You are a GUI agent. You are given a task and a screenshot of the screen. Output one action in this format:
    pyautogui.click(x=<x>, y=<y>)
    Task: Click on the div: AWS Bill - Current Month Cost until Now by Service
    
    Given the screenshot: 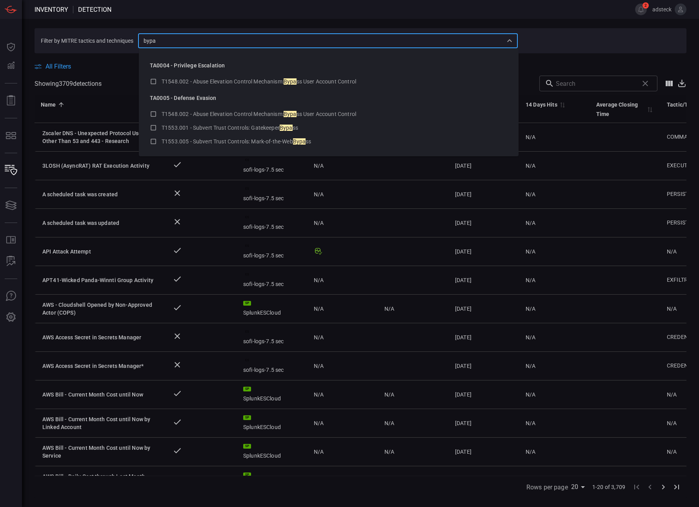 What is the action you would take?
    pyautogui.click(x=101, y=452)
    